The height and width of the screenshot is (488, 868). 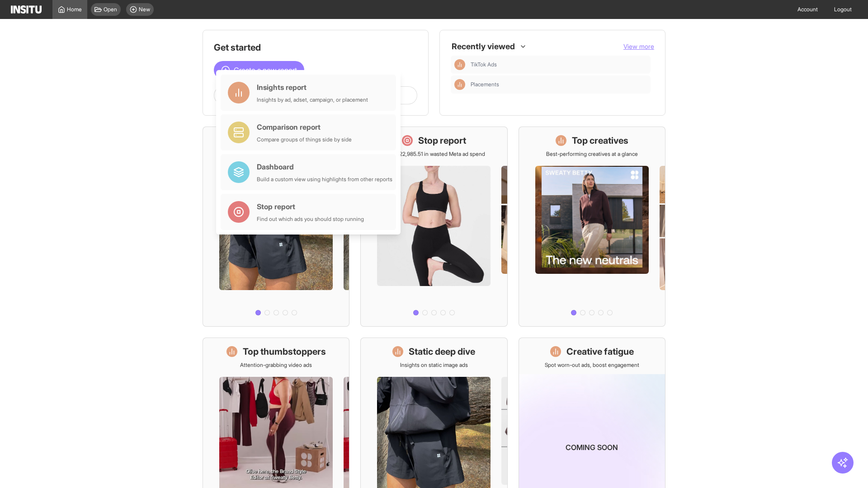 What do you see at coordinates (305, 127) in the screenshot?
I see `div: Comparison report` at bounding box center [305, 127].